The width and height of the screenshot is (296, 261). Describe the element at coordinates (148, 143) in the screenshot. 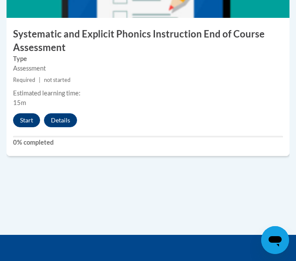

I see `label: 0% completed` at that location.